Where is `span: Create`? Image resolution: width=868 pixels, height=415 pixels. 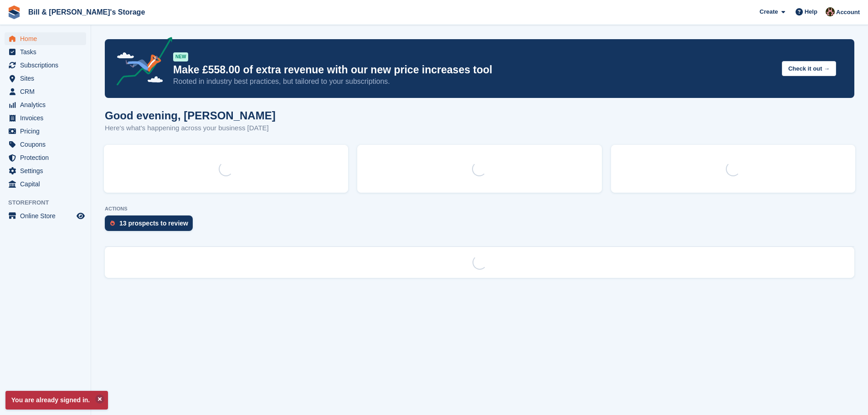
span: Create is located at coordinates (768, 12).